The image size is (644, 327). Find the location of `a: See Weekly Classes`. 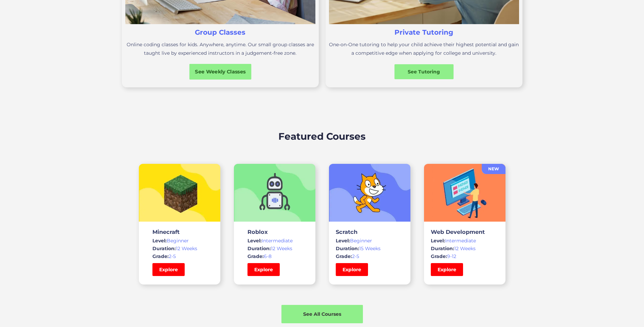

a: See Weekly Classes is located at coordinates (220, 72).